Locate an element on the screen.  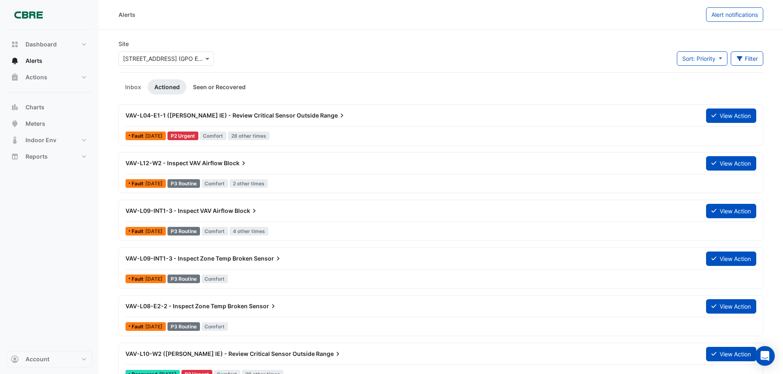
app-icon: Dashboard is located at coordinates (15, 44).